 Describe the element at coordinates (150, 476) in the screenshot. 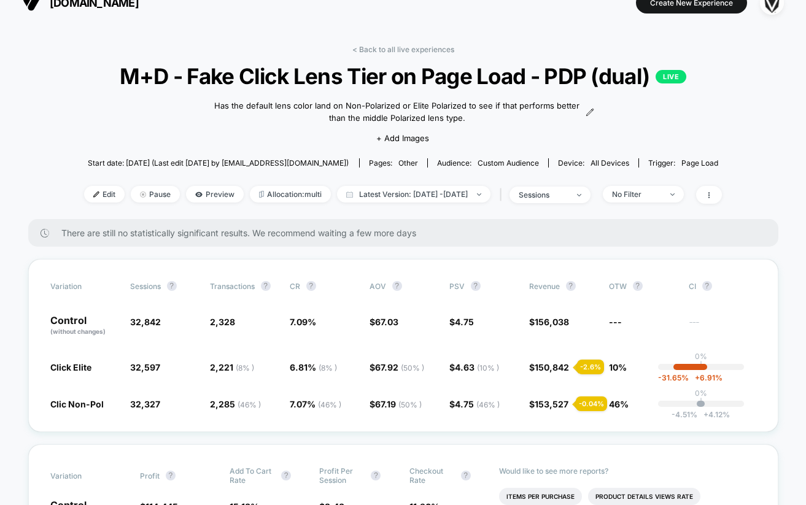

I see `span: Profit` at that location.